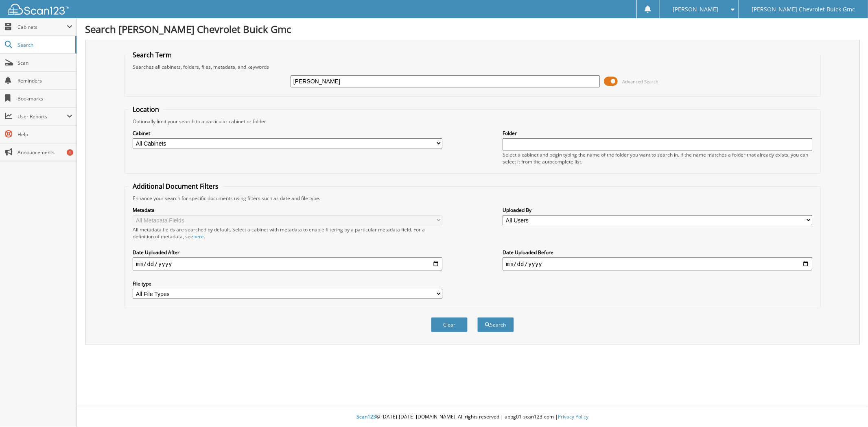 This screenshot has width=868, height=427. Describe the element at coordinates (199, 236) in the screenshot. I see `a: here` at that location.